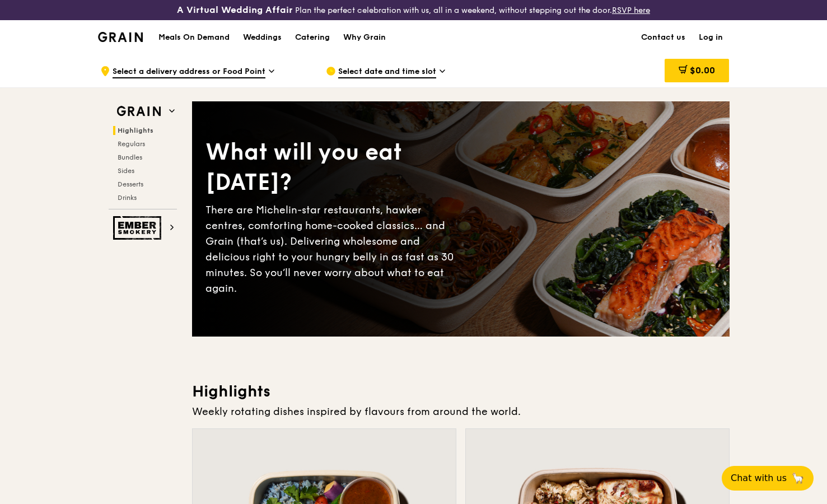  I want to click on a: Catering, so click(313, 37).